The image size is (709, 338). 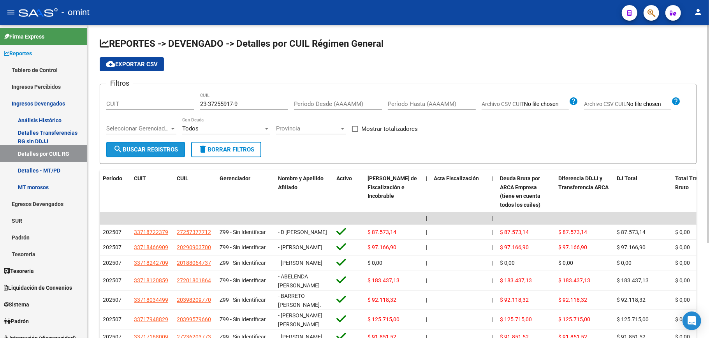 What do you see at coordinates (456, 178) in the screenshot?
I see `span: Acta Fiscalización` at bounding box center [456, 178].